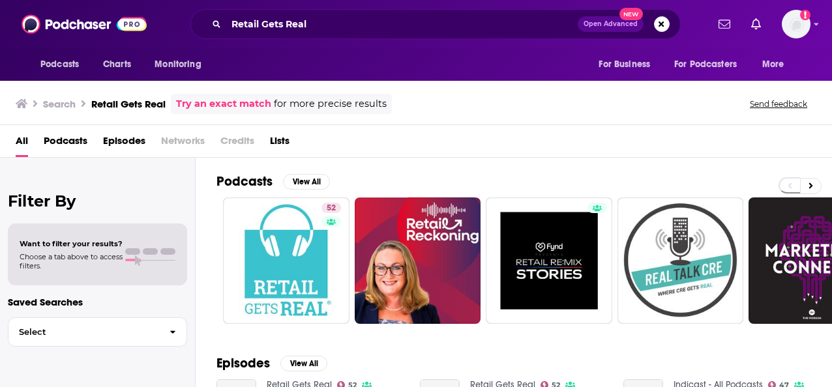  I want to click on span: Lists, so click(280, 143).